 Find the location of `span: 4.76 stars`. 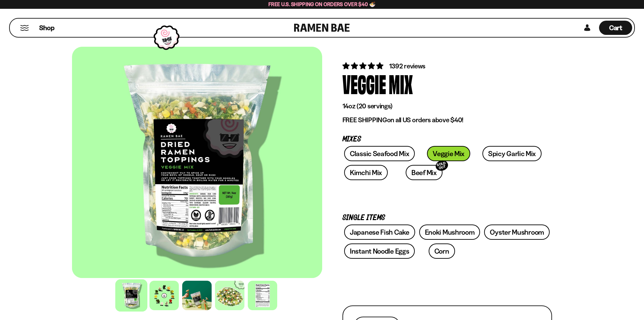

span: 4.76 stars is located at coordinates (364, 66).